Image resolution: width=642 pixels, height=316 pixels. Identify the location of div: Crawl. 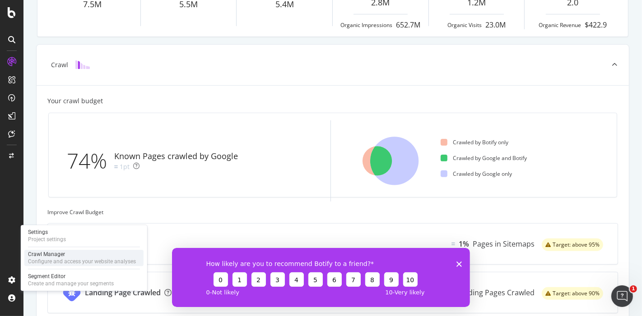
(60, 65).